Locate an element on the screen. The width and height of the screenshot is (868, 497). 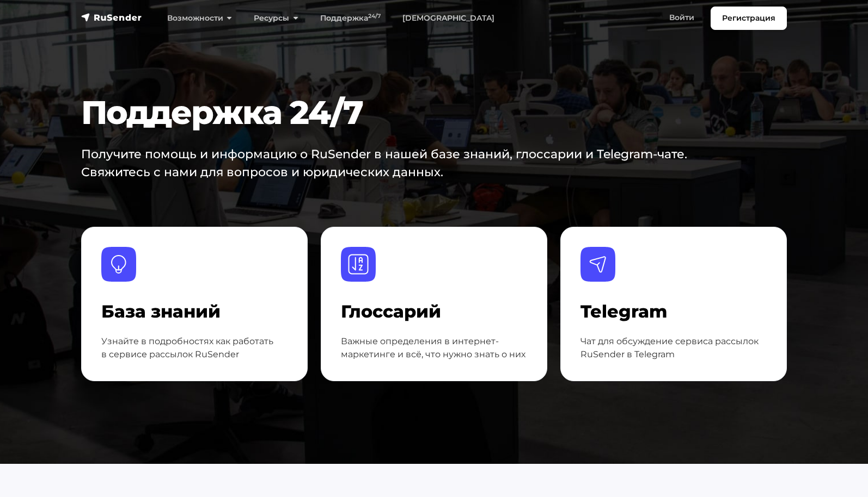
a: База знаний База знаний Узнайте в подробностях как работать в сервисе рассылок RuSender is located at coordinates (195, 304).